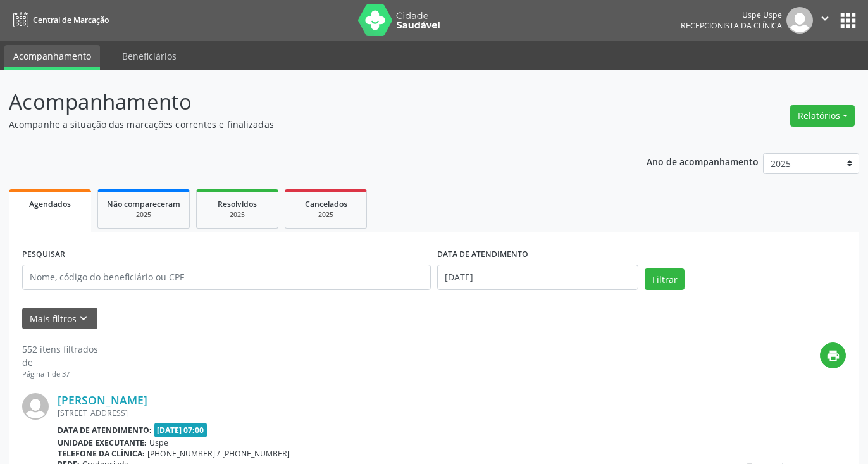  I want to click on span: Uspe, so click(159, 443).